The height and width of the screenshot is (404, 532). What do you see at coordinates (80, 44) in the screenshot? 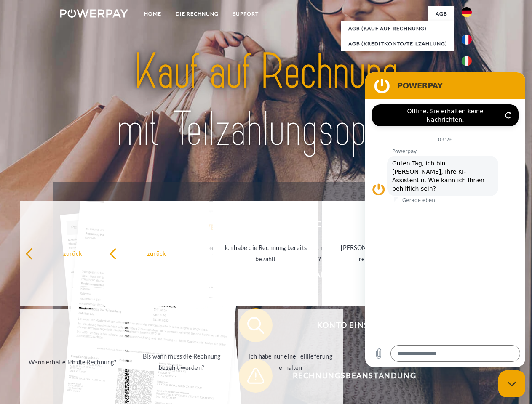
I see `p: Dieser Chat wird mit einem Cloudservice aufgezeichnet und unterliegt den Bedingungen der .` at bounding box center [80, 44].